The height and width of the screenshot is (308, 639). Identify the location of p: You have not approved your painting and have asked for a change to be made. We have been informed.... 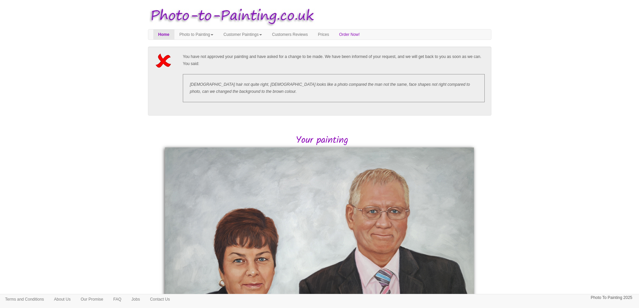
(334, 60).